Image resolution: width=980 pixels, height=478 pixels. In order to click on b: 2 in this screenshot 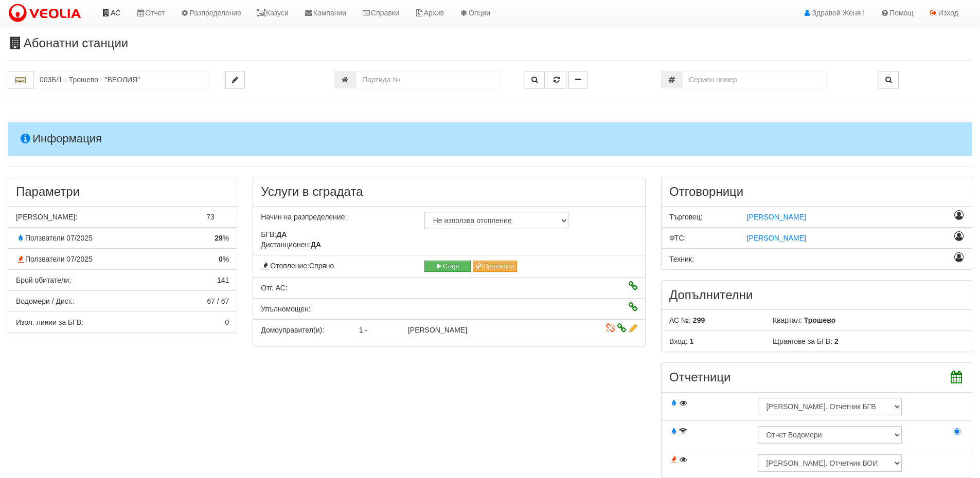, I will do `click(836, 342)`.